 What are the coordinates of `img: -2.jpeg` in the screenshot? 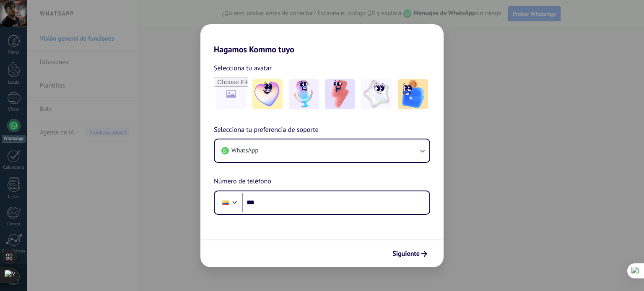 It's located at (304, 94).